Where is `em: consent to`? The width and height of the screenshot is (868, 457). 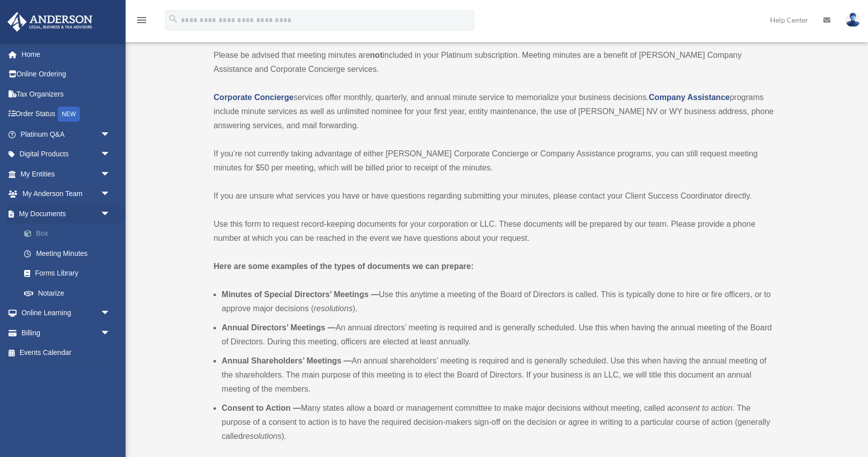 em: consent to is located at coordinates (690, 408).